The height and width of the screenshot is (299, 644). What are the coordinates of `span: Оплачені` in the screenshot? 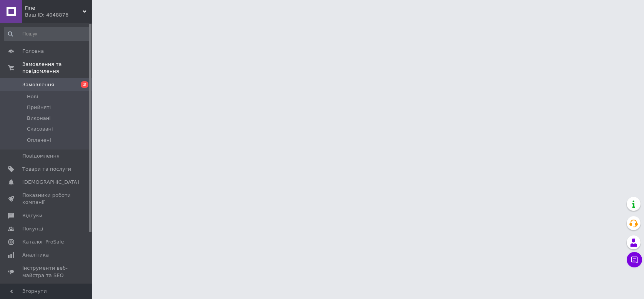 It's located at (39, 140).